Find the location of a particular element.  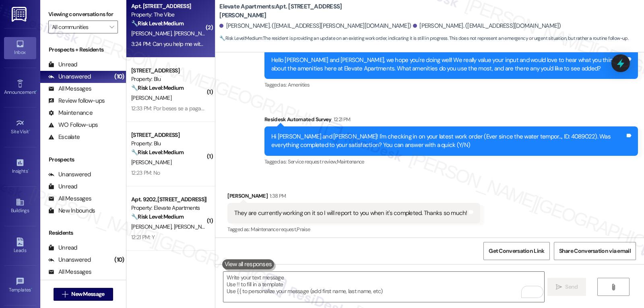

div: WO Follow-ups is located at coordinates (73, 125).